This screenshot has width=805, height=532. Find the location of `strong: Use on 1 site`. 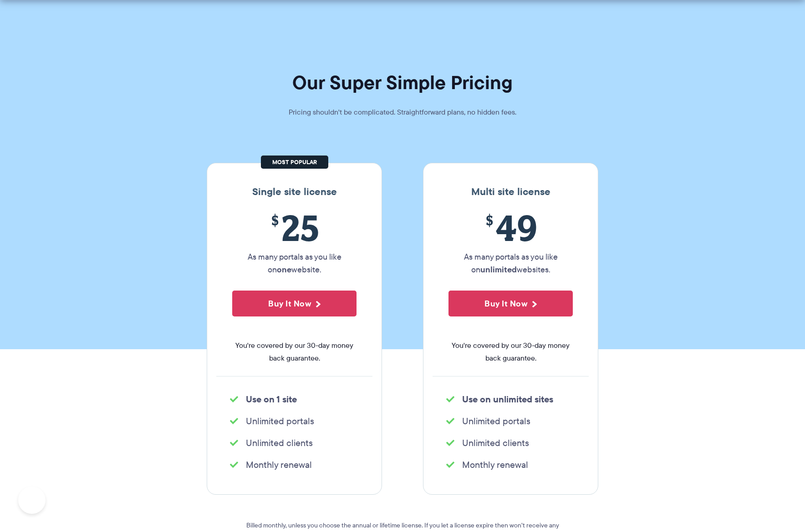

strong: Use on 1 site is located at coordinates (272, 399).